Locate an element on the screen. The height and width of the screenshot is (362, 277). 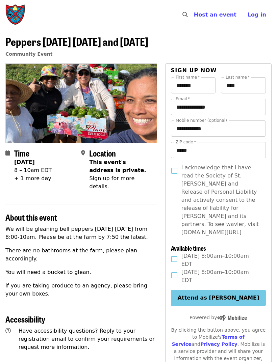
span: Have accessibility questions? Reply to your registration email to confirm your requirements or re... is located at coordinates (86, 339).